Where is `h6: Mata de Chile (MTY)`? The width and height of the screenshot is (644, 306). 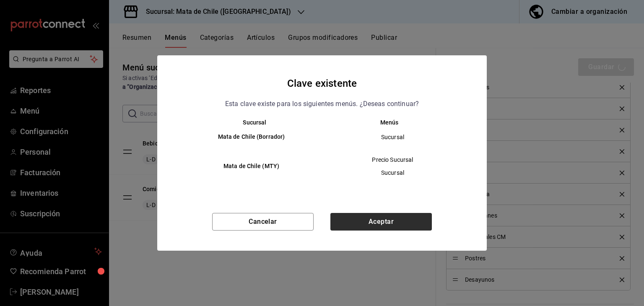 h6: Mata de Chile (MTY) is located at coordinates (251, 166).